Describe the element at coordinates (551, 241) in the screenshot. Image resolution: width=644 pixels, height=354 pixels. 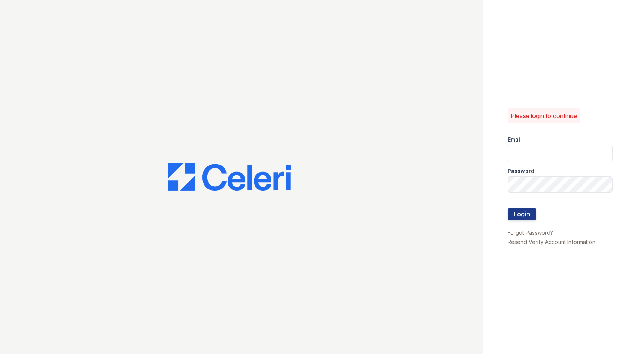
I see `a: Resend Verify Account Information` at that location.